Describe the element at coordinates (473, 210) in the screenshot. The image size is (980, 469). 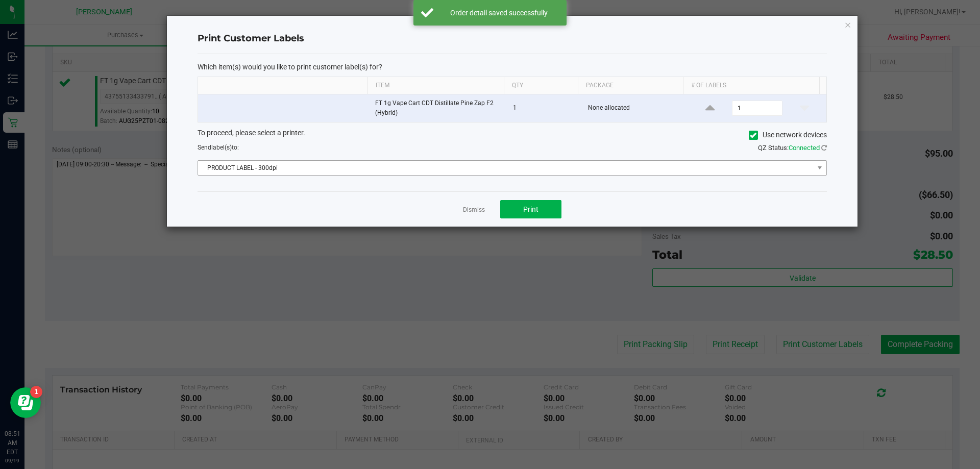
I see `a: Dismiss` at that location.